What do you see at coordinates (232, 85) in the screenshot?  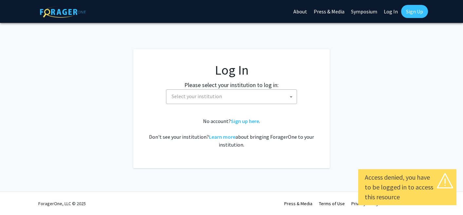 I see `label: Please select your institution to log in:` at bounding box center [232, 85].